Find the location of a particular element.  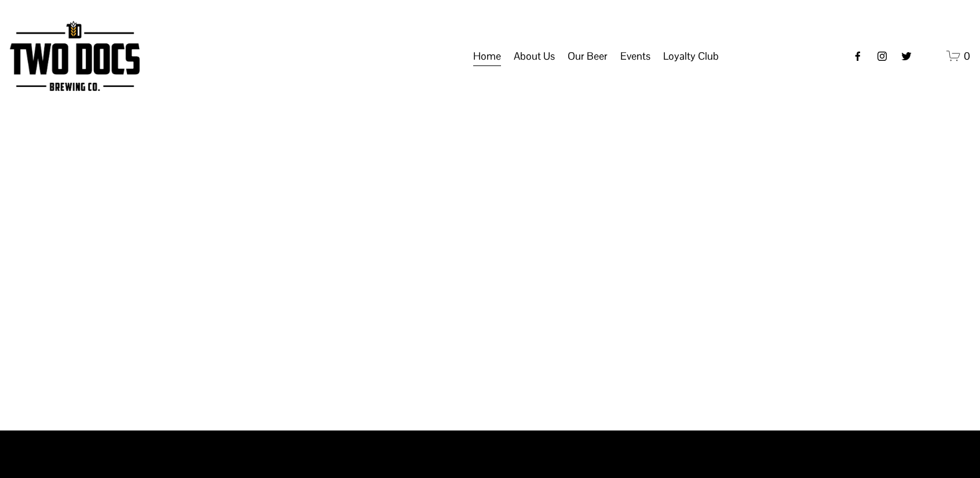

img: Two Docs Brewing Co. is located at coordinates (75, 56).